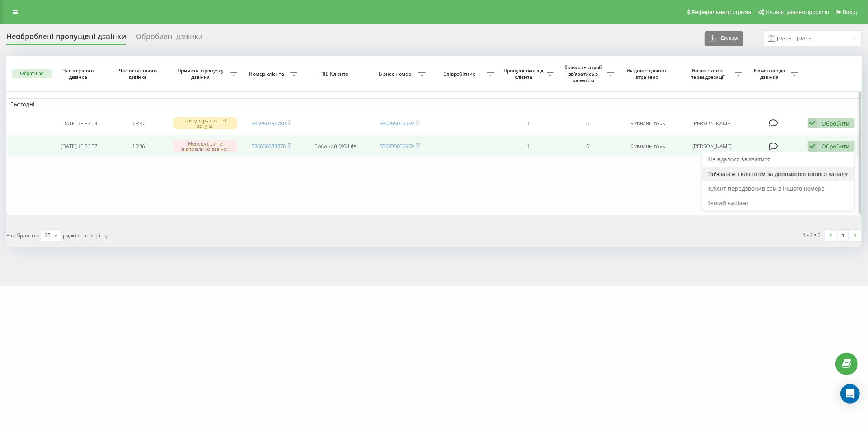  Describe the element at coordinates (460, 74) in the screenshot. I see `span: Співробітник` at that location.